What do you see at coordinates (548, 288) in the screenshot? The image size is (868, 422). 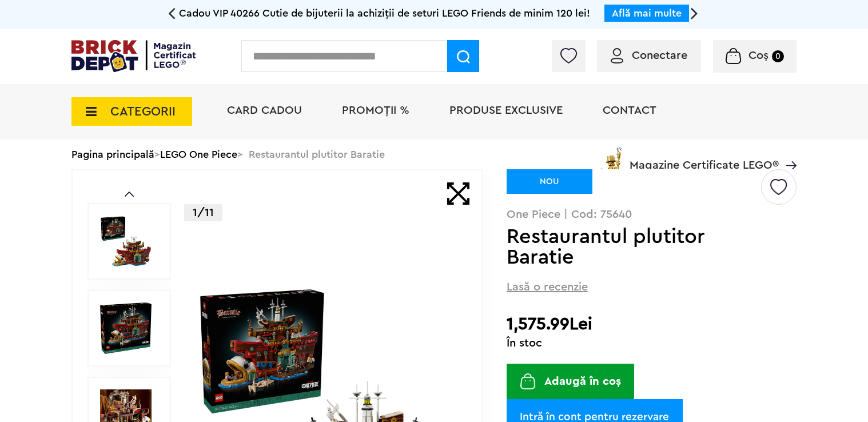 I see `span: Lasă o recenzie` at bounding box center [548, 288].